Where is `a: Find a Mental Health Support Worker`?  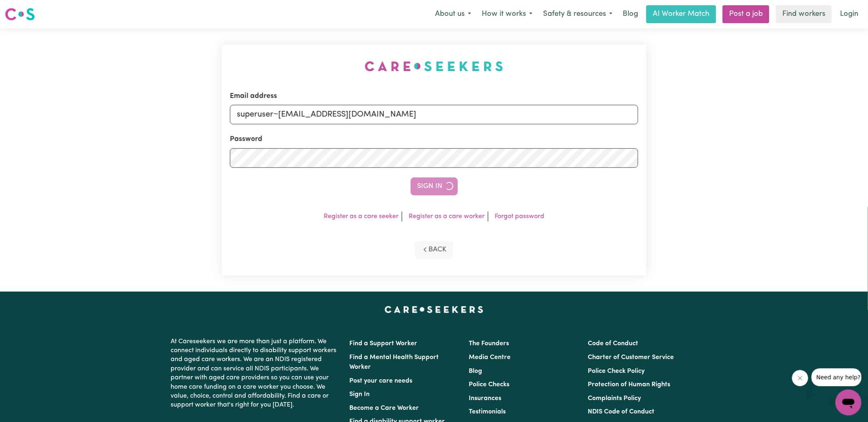
a: Find a Mental Health Support Worker is located at coordinates (394, 362).